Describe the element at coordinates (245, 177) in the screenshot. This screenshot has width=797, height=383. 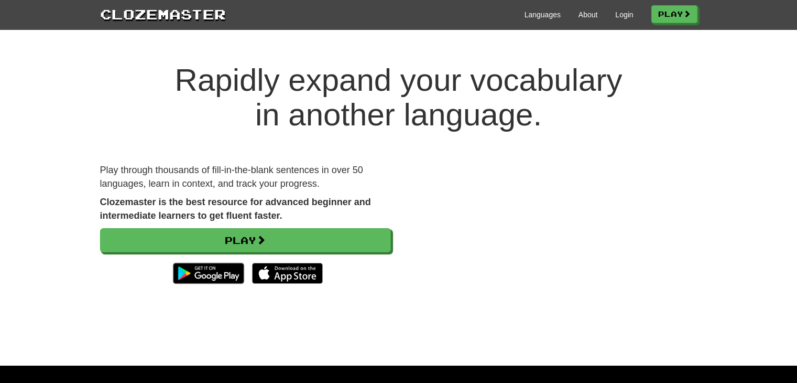
I see `p: Play through thousands of fill-in-the-blank sentences in over 50 languages, learn in context, and...` at that location.